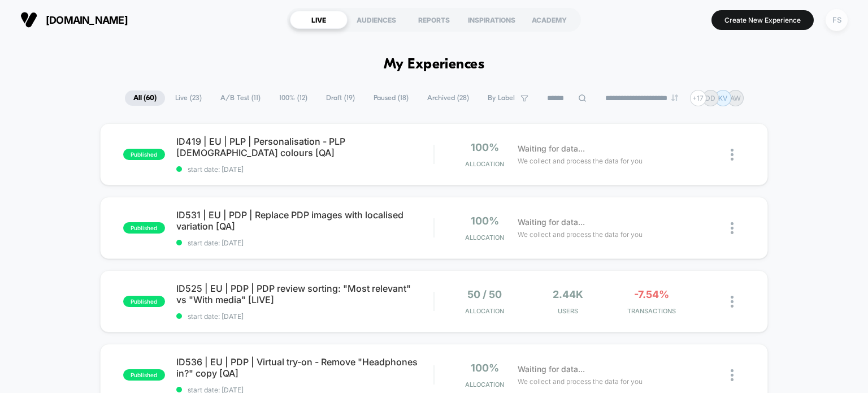 Image resolution: width=868 pixels, height=393 pixels. Describe the element at coordinates (240, 98) in the screenshot. I see `span: A/B Test ( 11 )` at that location.